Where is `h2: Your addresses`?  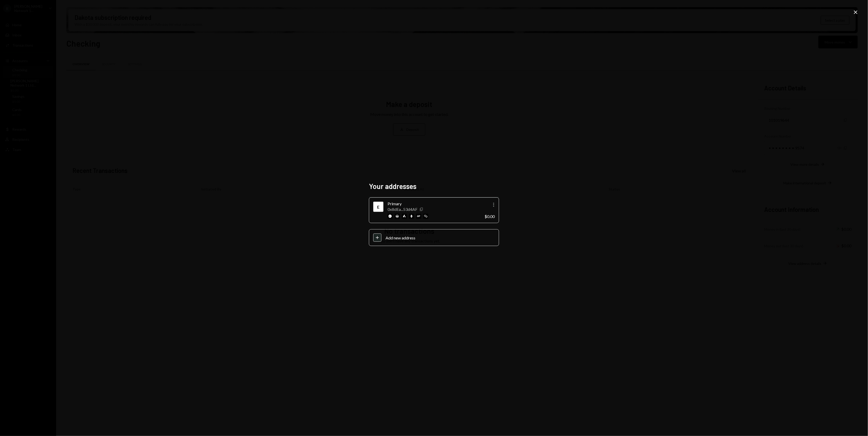 h2: Your addresses is located at coordinates (434, 187).